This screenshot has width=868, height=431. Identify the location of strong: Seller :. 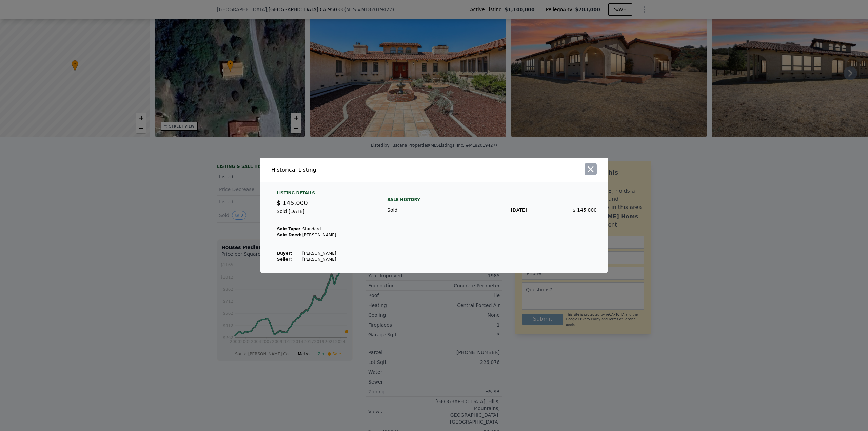
(285, 259).